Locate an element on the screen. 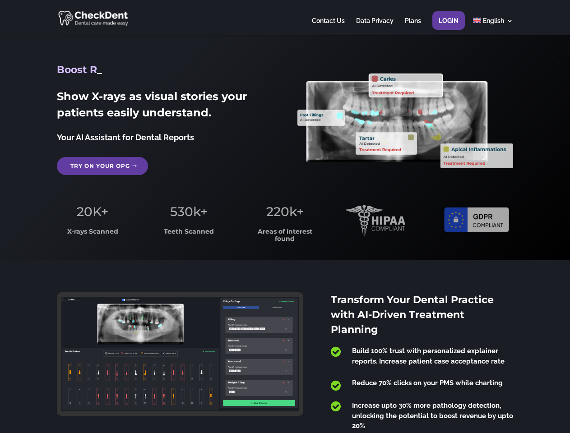 This screenshot has height=433, width=570. span: Your AI Assistant for Dental Reports is located at coordinates (125, 137).